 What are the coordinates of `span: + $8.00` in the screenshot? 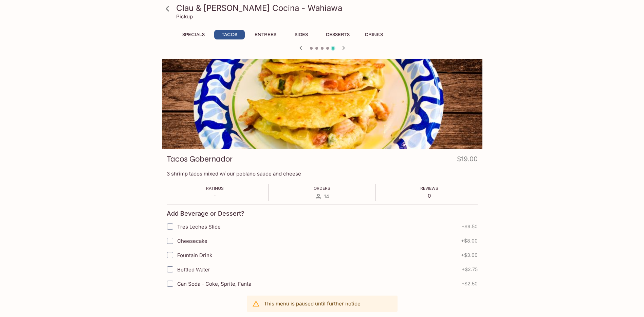 It's located at (469, 241).